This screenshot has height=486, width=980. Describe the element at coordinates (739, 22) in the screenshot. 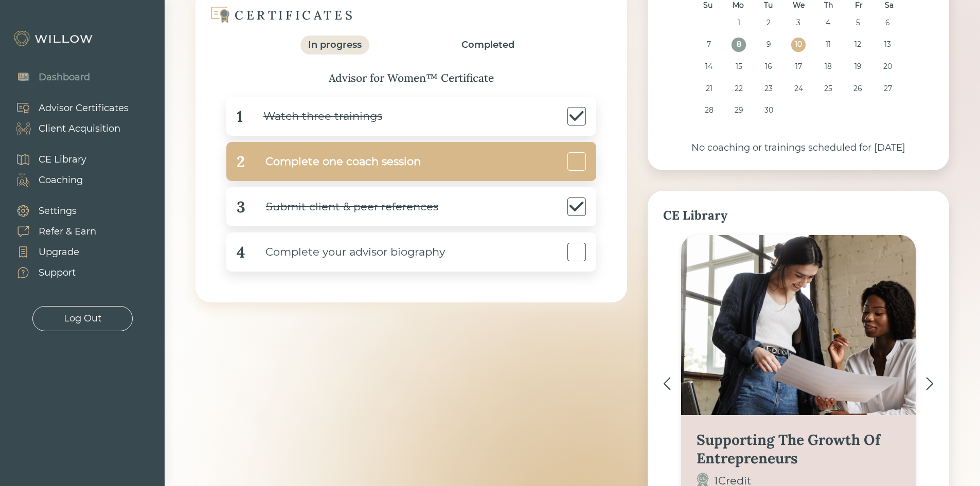

I see `div: Choose Monday, September 1st, 2025` at that location.